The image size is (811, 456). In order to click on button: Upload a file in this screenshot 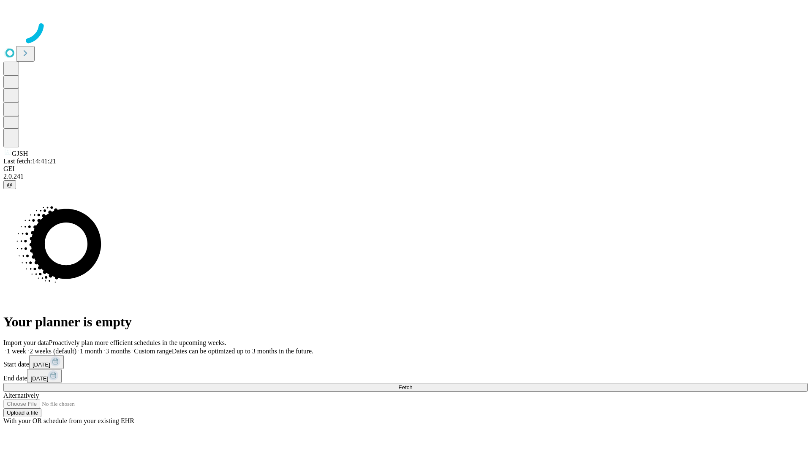, I will do `click(22, 413)`.